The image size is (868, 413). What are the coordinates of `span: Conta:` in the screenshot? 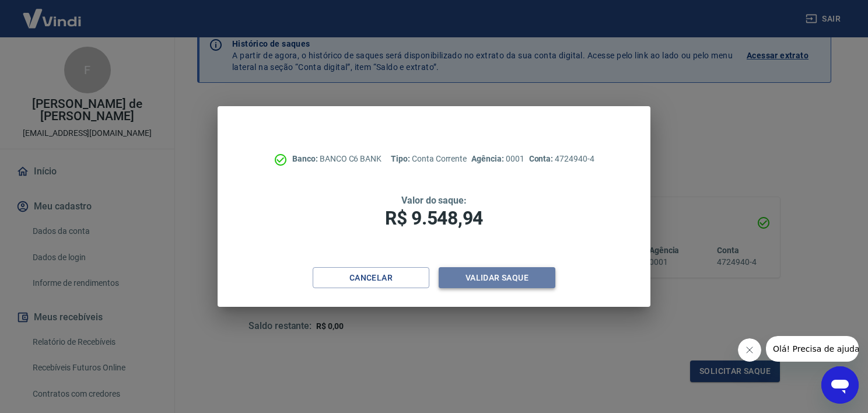 It's located at (542, 158).